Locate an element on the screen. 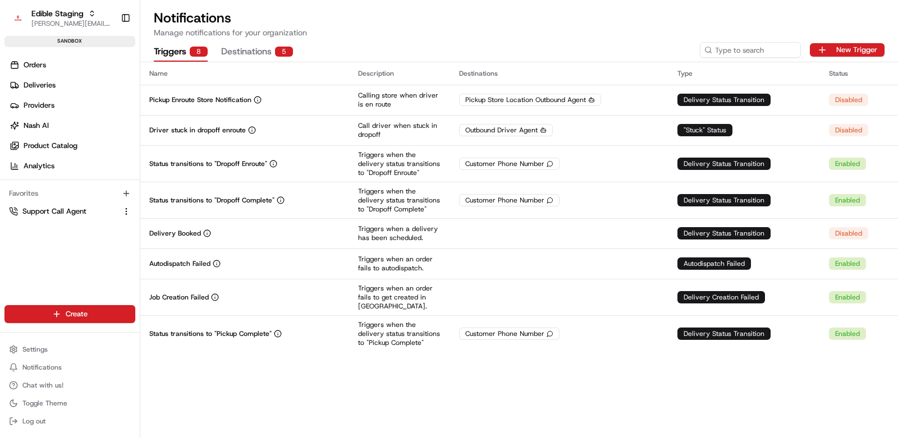 The height and width of the screenshot is (438, 898). div: Description is located at coordinates (399, 73).